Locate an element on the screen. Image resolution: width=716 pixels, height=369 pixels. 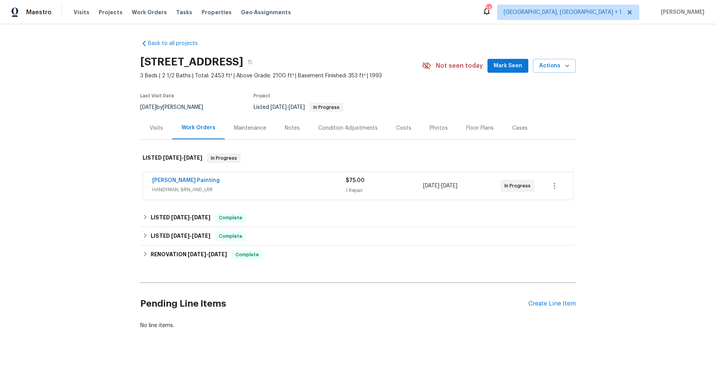
h6: RENOVATION is located at coordinates (189, 255).